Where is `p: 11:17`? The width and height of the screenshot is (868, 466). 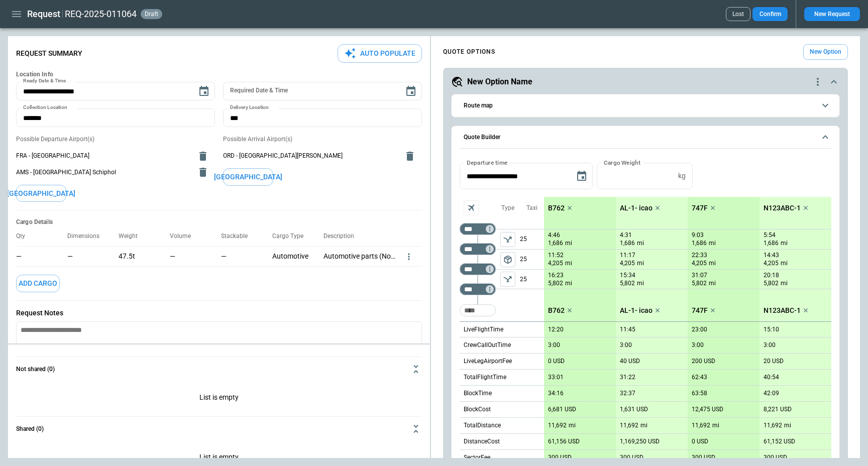
p: 11:17 is located at coordinates (627, 255).